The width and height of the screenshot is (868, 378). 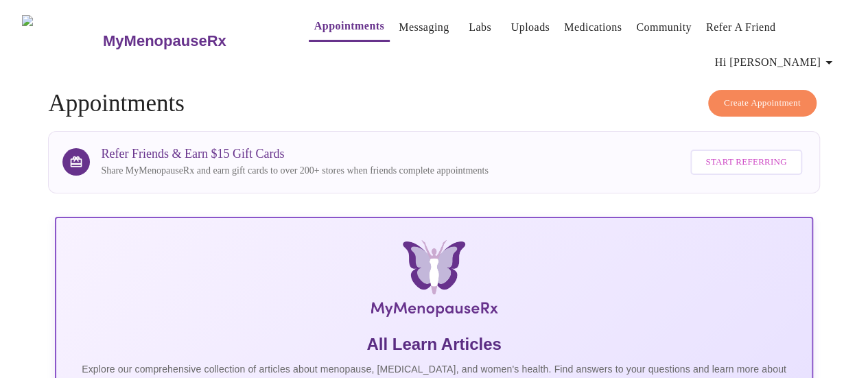 What do you see at coordinates (741, 27) in the screenshot?
I see `a: Refer a Friend` at bounding box center [741, 27].